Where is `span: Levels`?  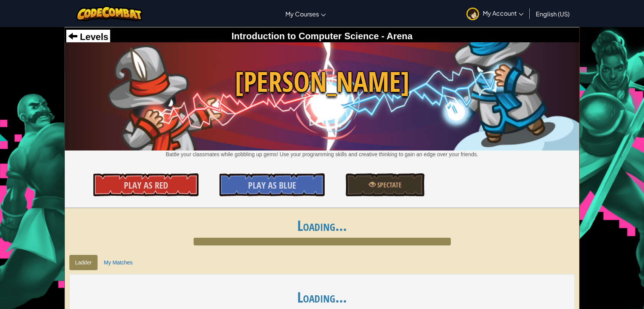
span: Levels is located at coordinates (93, 36).